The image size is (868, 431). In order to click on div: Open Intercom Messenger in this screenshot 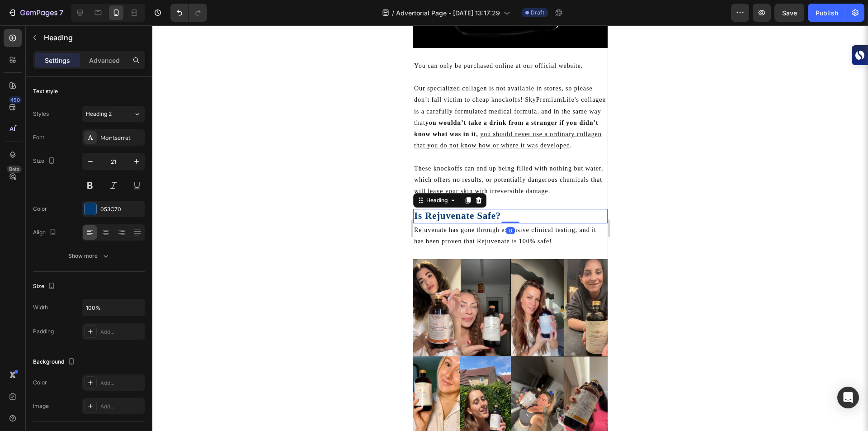, I will do `click(848, 398)`.